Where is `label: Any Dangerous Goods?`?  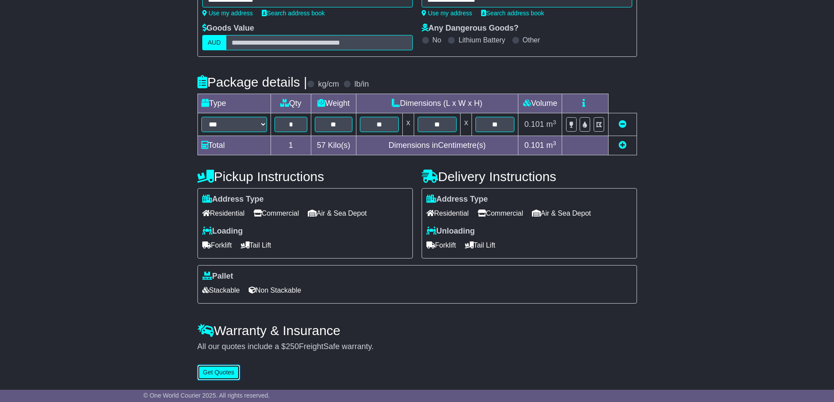 label: Any Dangerous Goods? is located at coordinates (470, 28).